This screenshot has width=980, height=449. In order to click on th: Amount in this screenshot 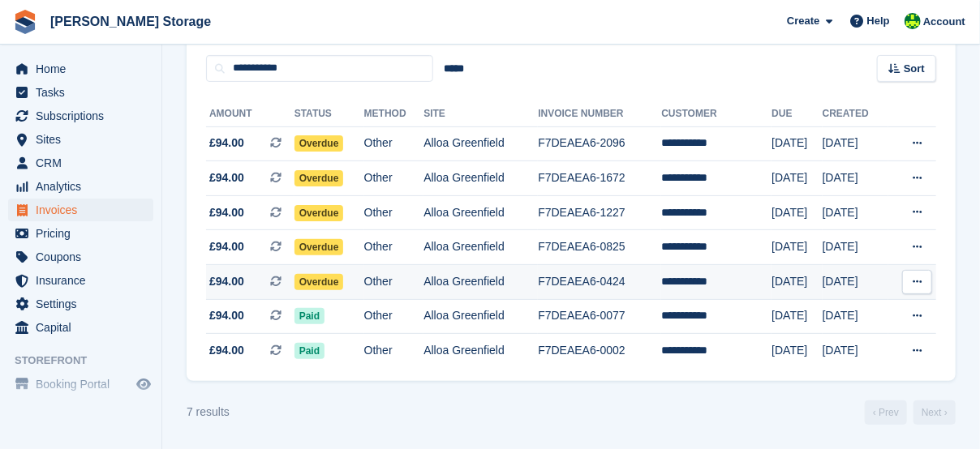, I will do `click(249, 114)`.